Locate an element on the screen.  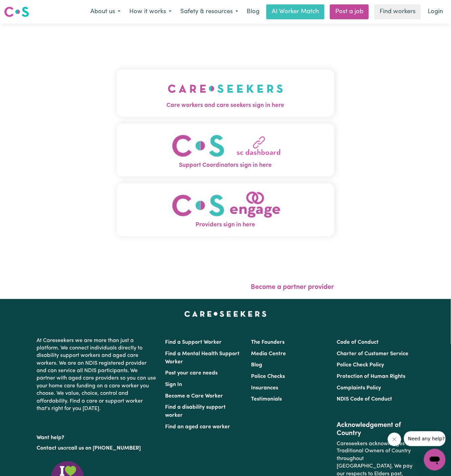
a: Media Centre is located at coordinates (268, 354).